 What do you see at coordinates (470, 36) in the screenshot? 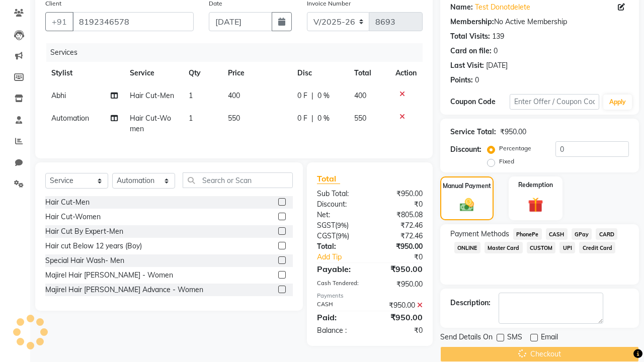
I see `div: Total Visits:` at bounding box center [470, 36].